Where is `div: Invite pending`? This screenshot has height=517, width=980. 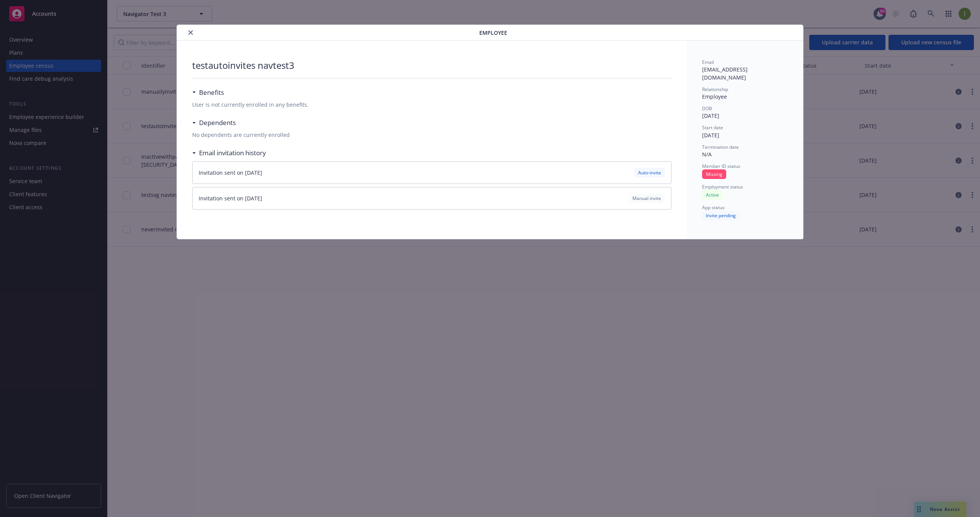
div: Invite pending is located at coordinates (721, 215).